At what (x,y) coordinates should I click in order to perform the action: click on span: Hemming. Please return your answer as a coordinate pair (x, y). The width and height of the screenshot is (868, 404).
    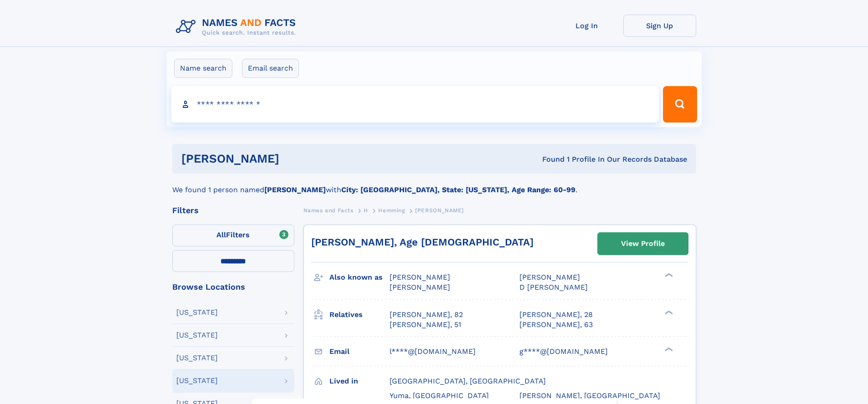
    Looking at the image, I should click on (392, 211).